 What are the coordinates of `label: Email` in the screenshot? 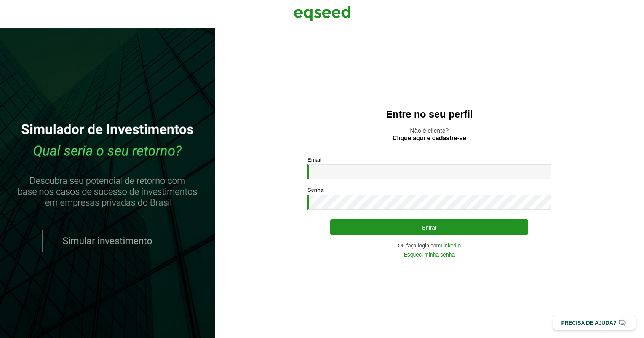 It's located at (314, 160).